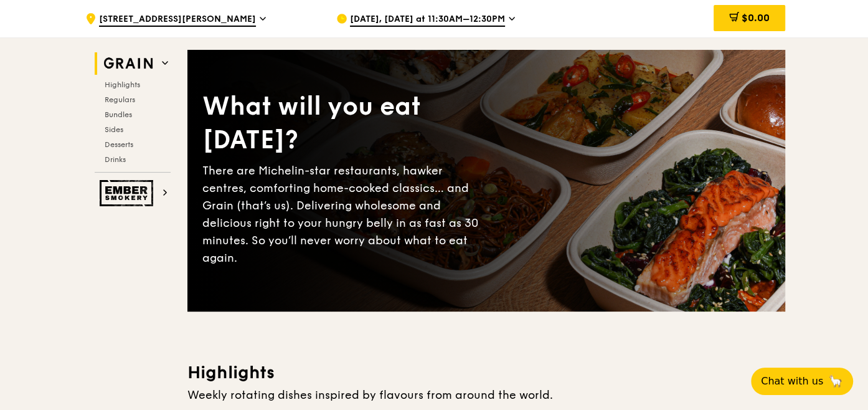 This screenshot has width=868, height=410. What do you see at coordinates (119, 100) in the screenshot?
I see `span: Regulars` at bounding box center [119, 100].